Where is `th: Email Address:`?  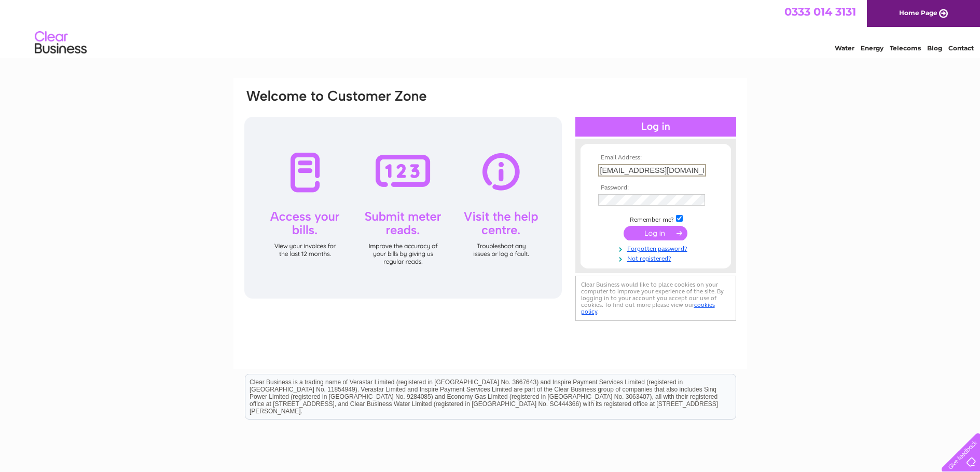
th: Email Address: is located at coordinates (656, 158).